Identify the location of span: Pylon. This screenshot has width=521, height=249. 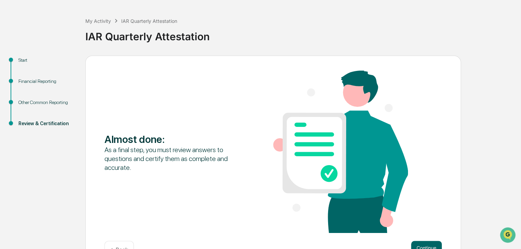
(75, 118).